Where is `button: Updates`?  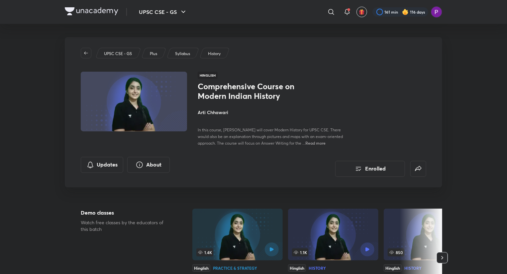 button: Updates is located at coordinates (102, 165).